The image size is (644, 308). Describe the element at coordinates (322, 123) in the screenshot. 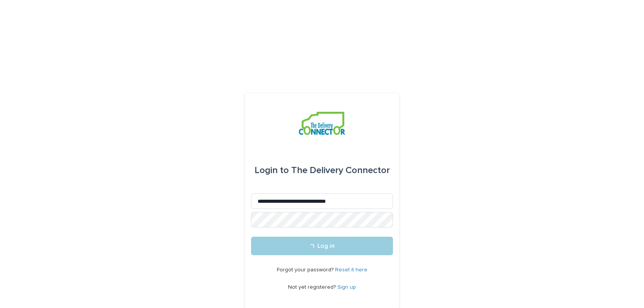

I see `img: aCWQmA6OSGG0Kwt8cj3c` at that location.